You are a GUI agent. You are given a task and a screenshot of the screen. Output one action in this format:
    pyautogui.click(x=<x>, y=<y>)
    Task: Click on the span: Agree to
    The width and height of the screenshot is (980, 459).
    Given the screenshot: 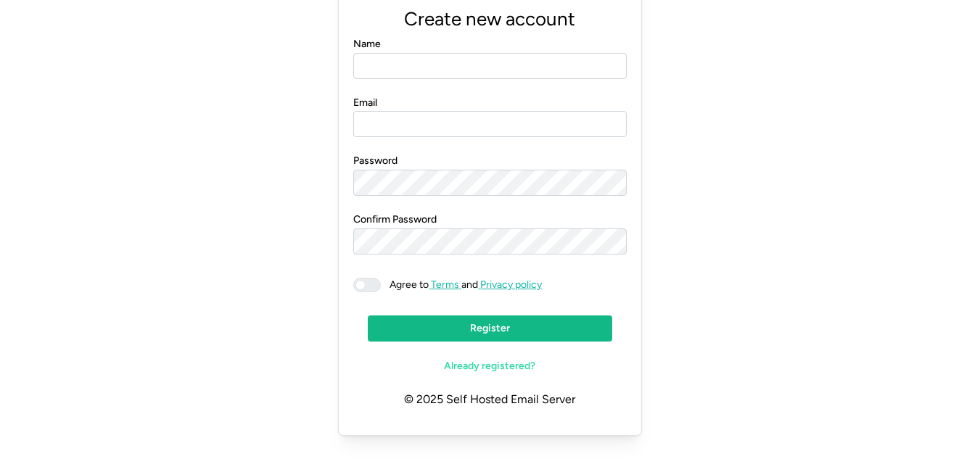 What is the action you would take?
    pyautogui.click(x=409, y=284)
    